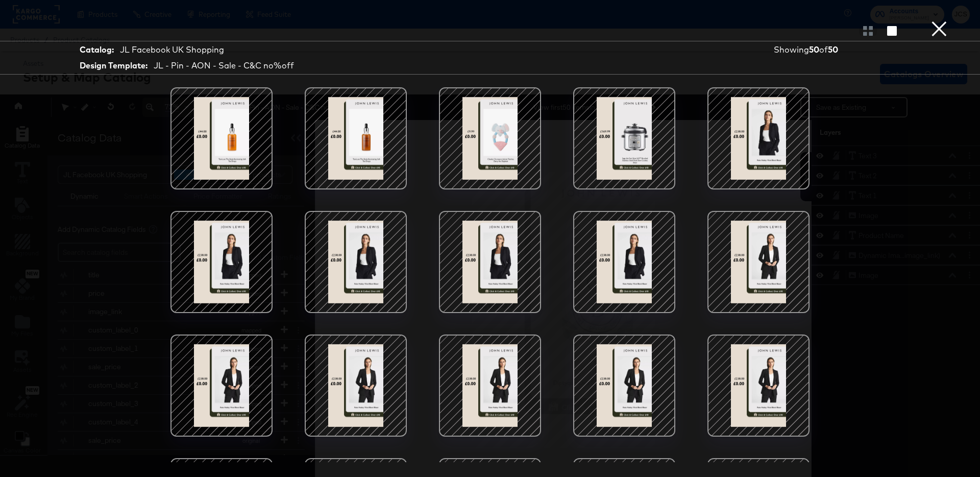  What do you see at coordinates (828, 50) in the screenshot?
I see `div: Showing of` at bounding box center [828, 50].